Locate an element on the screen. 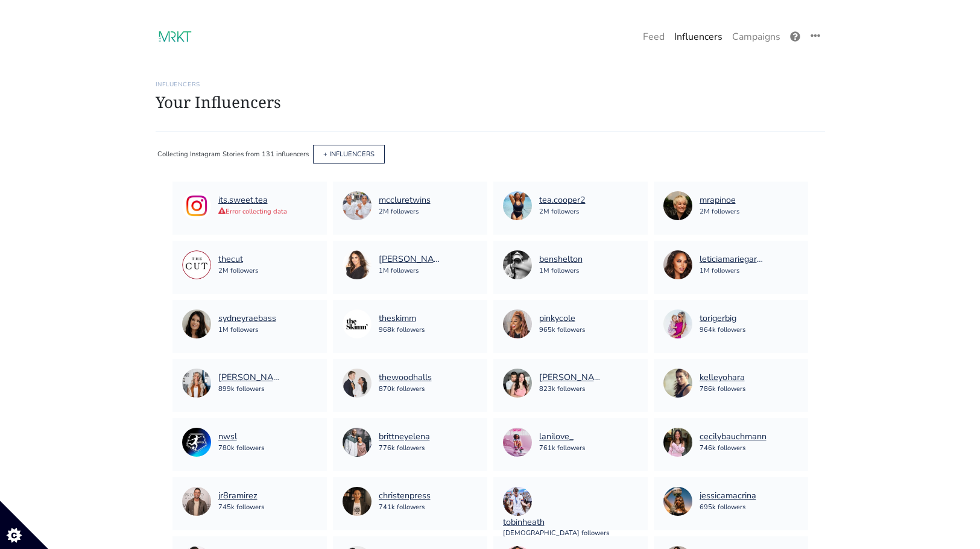 The image size is (980, 549). div: jr8ramirez is located at coordinates (241, 496).